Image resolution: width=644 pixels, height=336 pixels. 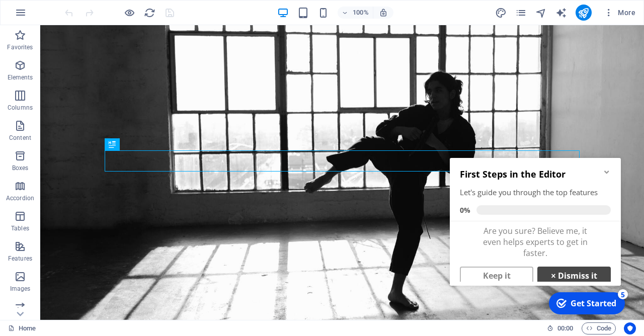 I want to click on p: Features, so click(x=20, y=259).